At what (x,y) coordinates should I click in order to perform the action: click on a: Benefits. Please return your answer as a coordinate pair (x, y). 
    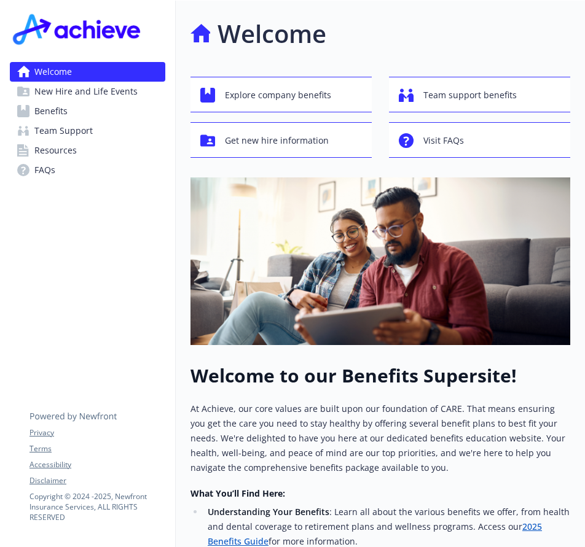
    Looking at the image, I should click on (87, 111).